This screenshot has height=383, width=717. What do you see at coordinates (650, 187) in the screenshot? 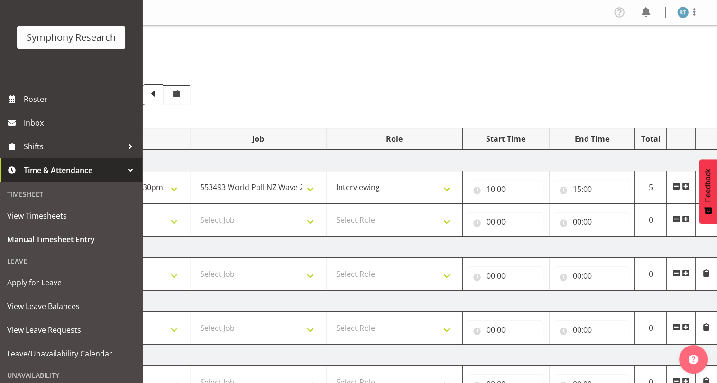
I see `td: 5` at bounding box center [650, 187].